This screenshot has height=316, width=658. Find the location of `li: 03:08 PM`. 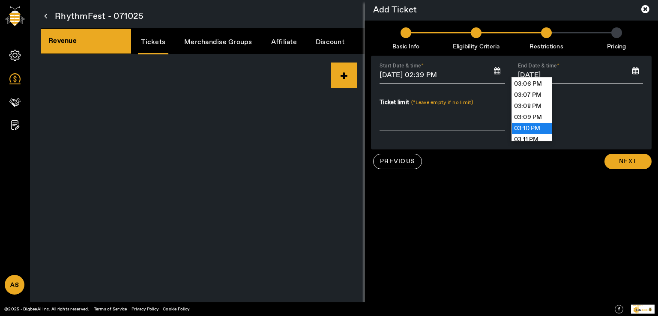

li: 03:08 PM is located at coordinates (532, 106).